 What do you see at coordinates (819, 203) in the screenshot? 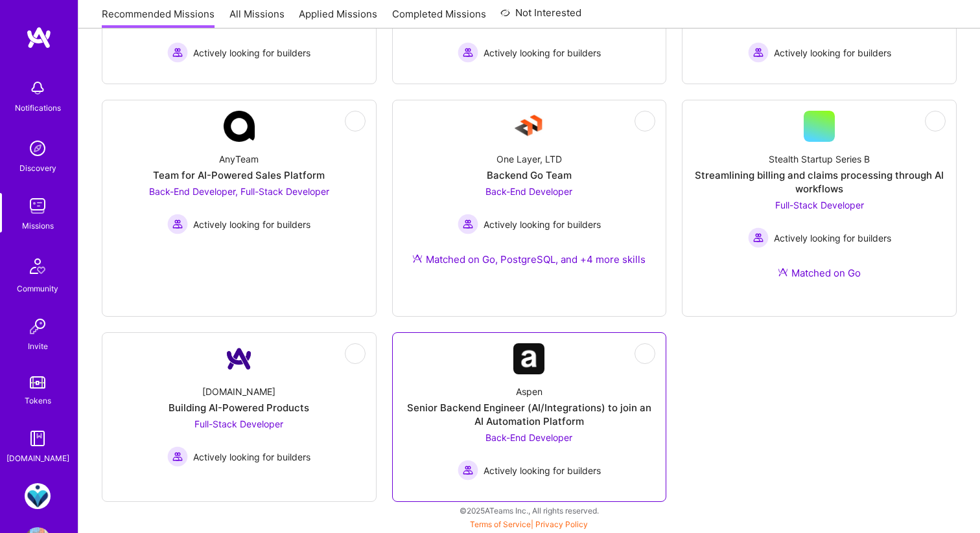
I see `a: Stealth Startup Series BStreamlining billing and claims processing through AI workflowsFull-Stack...` at bounding box center [819, 203].